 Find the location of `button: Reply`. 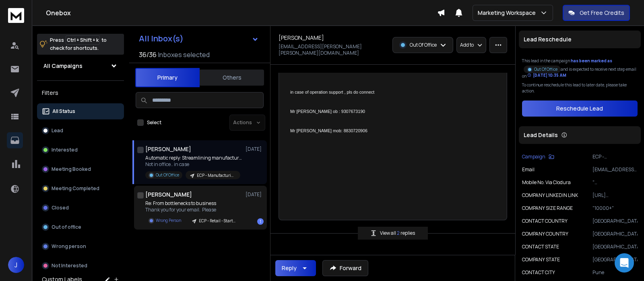

button: Reply is located at coordinates (295, 268).